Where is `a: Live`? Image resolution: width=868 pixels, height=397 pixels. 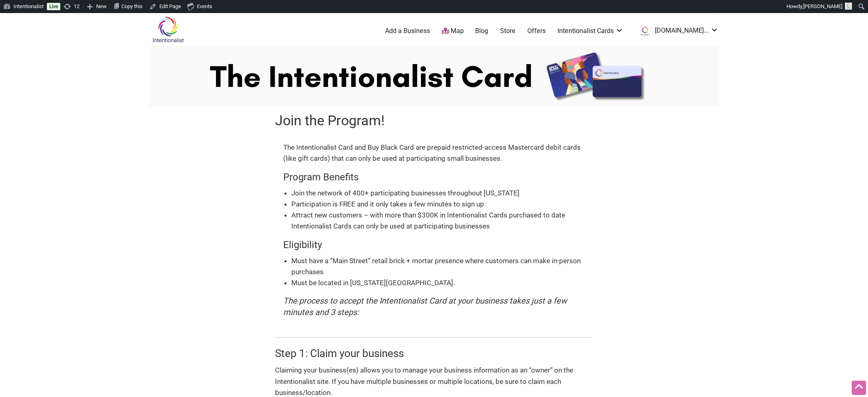
a: Live is located at coordinates (53, 7).